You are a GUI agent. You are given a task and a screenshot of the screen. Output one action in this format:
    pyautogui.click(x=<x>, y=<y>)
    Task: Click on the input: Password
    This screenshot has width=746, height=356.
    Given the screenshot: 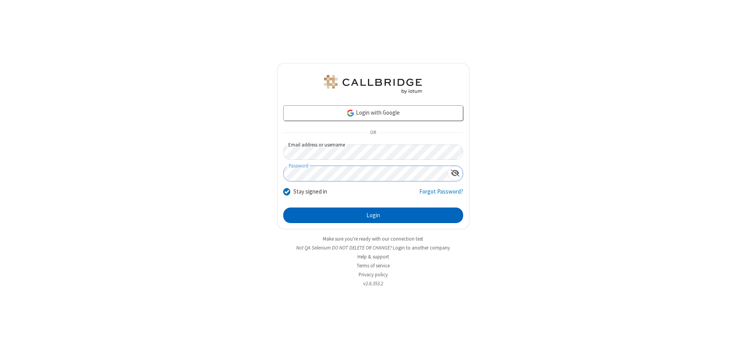 What is the action you would take?
    pyautogui.click(x=365, y=173)
    